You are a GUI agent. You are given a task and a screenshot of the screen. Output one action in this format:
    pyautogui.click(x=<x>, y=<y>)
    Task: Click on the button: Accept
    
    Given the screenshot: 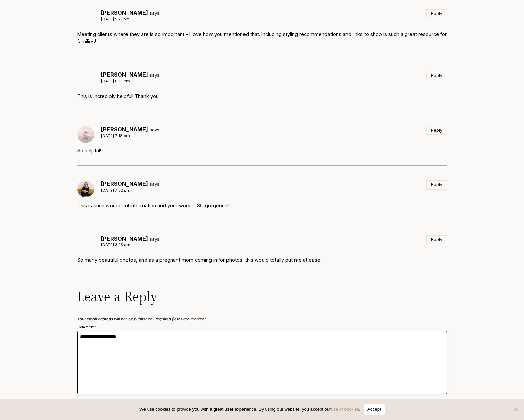 What is the action you would take?
    pyautogui.click(x=374, y=409)
    